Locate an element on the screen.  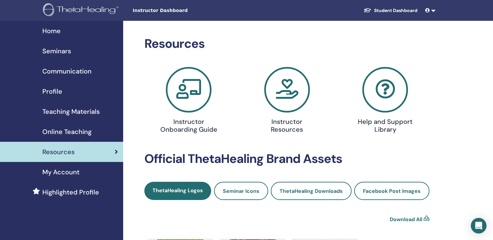
a: ThetaHealing Downloads is located at coordinates (311, 191).